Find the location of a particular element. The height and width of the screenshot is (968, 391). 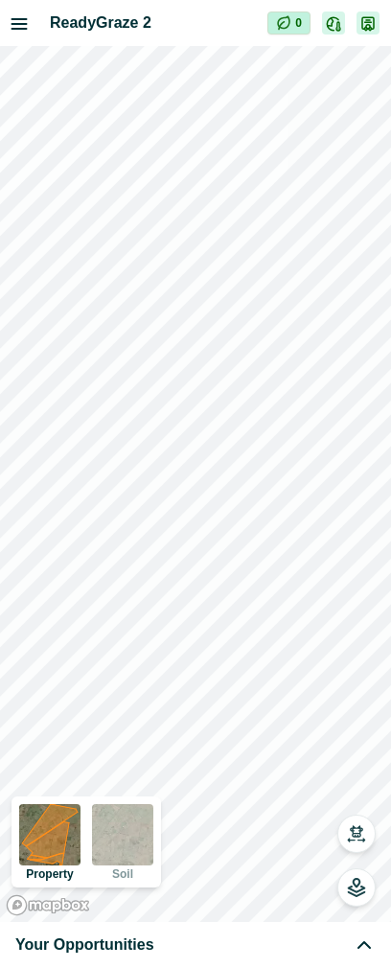

img: property preview is located at coordinates (50, 835).